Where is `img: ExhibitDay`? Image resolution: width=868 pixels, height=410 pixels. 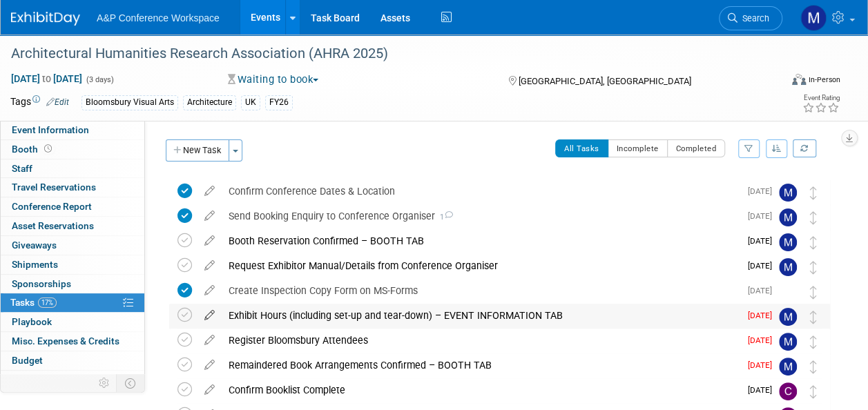 img: ExhibitDay is located at coordinates (46, 19).